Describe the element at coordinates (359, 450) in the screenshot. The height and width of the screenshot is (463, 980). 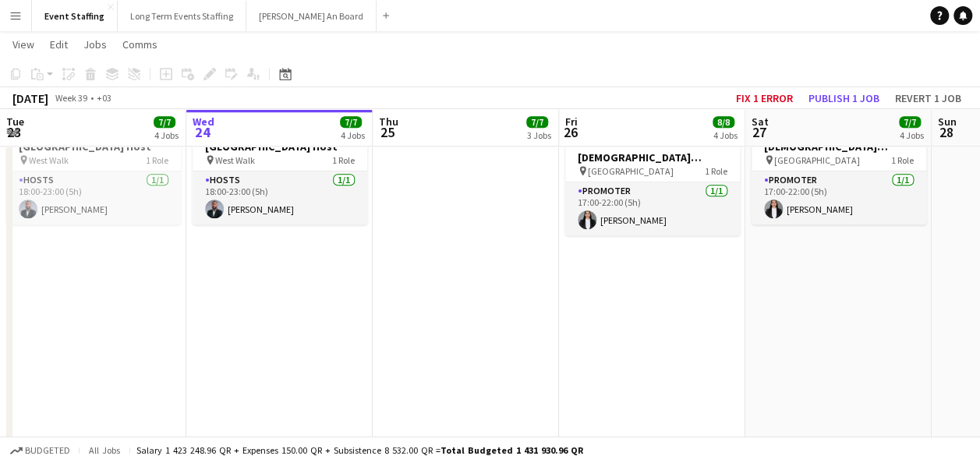
I see `div: Salary 1 423 248.96 QR + Expenses 150.00 QR + Subsistence 8 532.00 QR =` at that location.